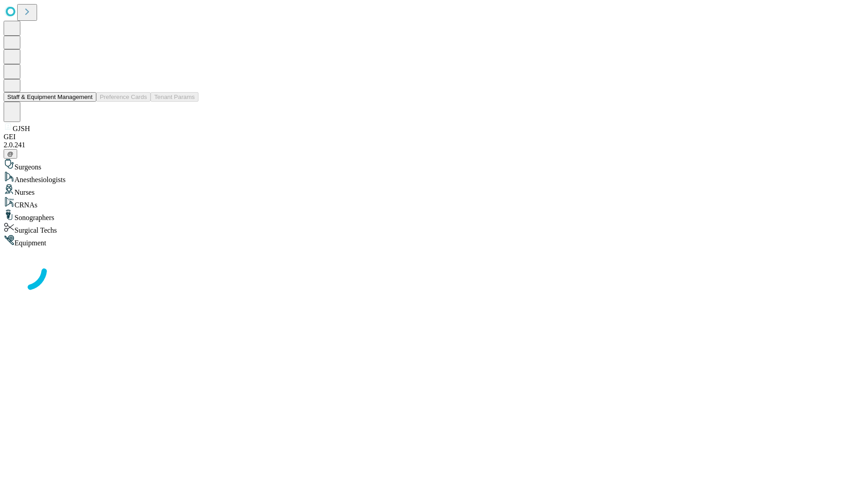  Describe the element at coordinates (174, 97) in the screenshot. I see `button: Tenant Params` at that location.